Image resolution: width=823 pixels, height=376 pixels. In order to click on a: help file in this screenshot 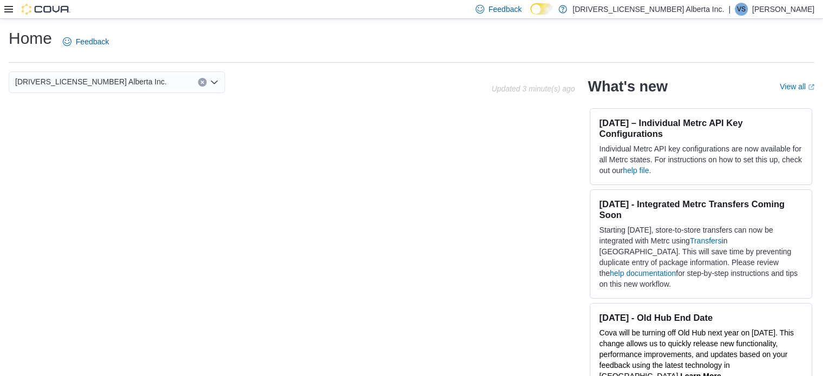, I will do `click(636, 170)`.